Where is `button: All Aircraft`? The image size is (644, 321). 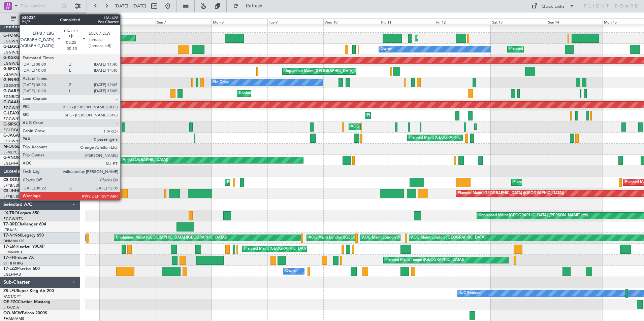 button: All Aircraft is located at coordinates (40, 18).